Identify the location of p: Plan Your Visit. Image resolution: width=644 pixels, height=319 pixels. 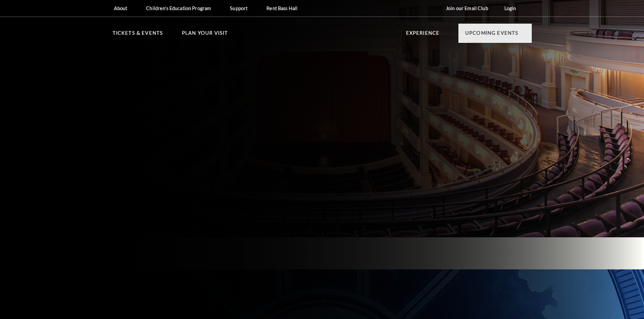
(205, 35).